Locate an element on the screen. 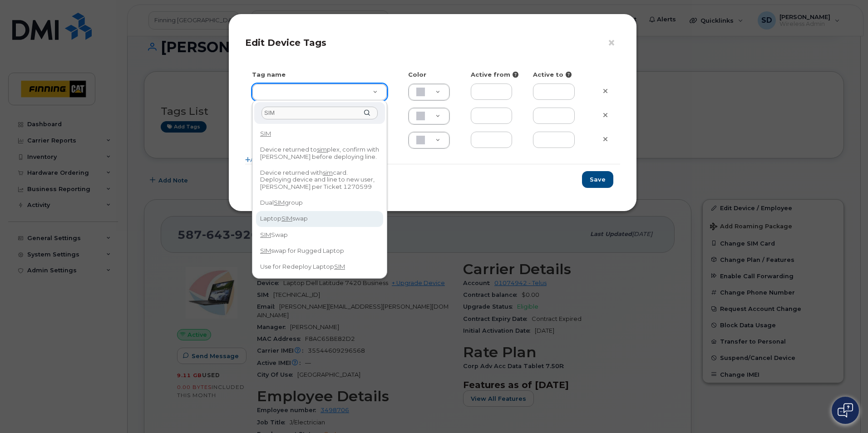 The image size is (868, 433). div: Use for Redeploy Laptop is located at coordinates (319, 266).